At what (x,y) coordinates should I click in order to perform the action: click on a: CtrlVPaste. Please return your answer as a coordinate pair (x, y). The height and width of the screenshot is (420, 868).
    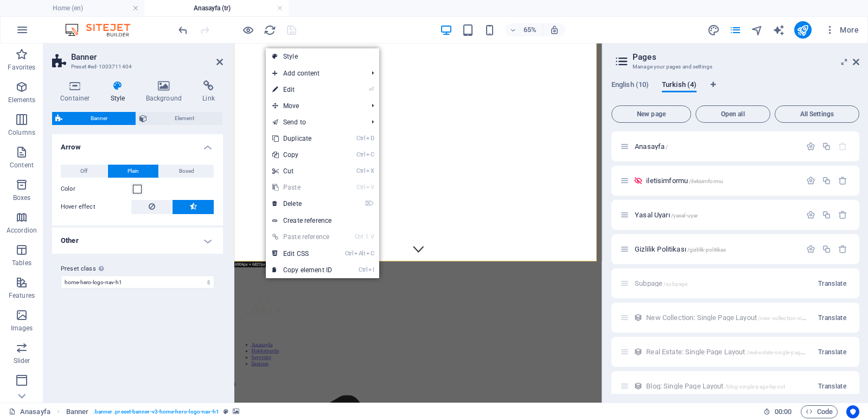
    Looking at the image, I should click on (302, 187).